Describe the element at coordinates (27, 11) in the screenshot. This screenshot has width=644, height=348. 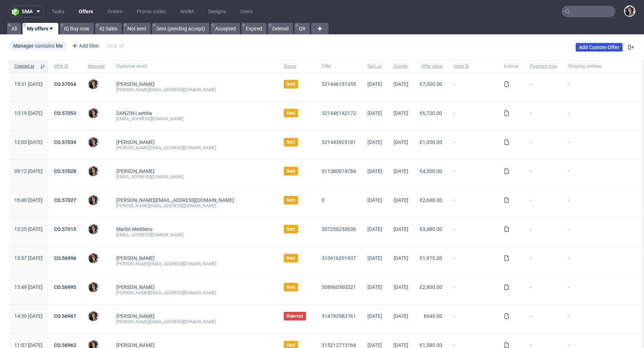
I see `span: sma` at that location.